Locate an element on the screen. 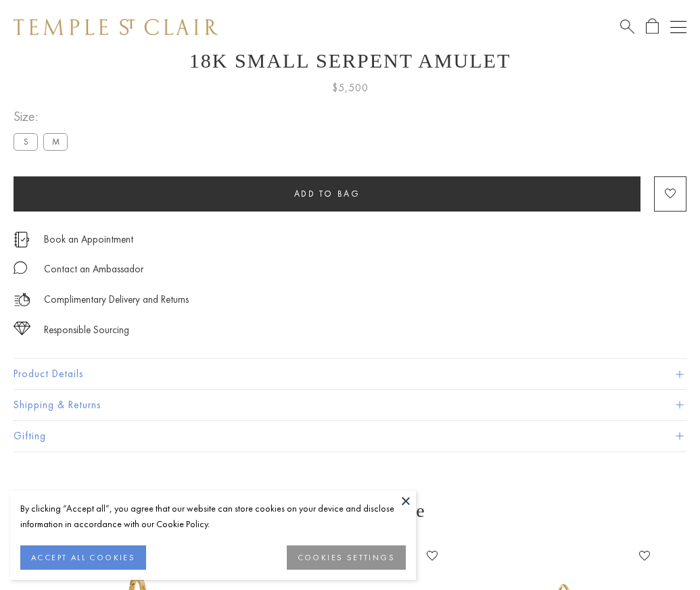  span: $5,500 is located at coordinates (350, 88).